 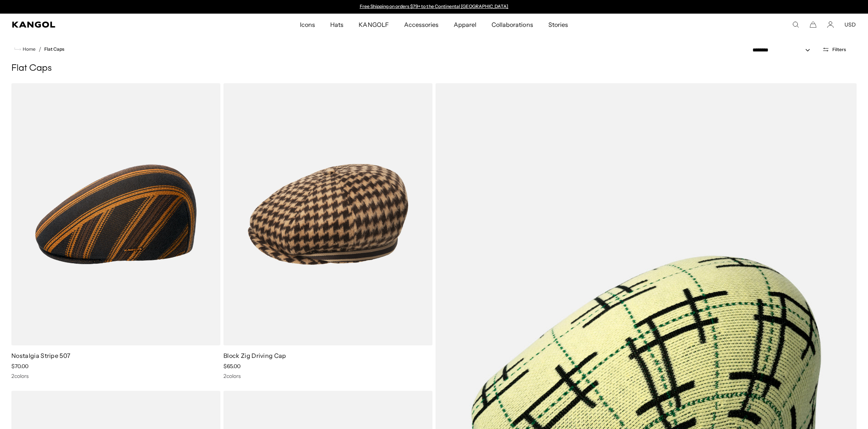 I want to click on span: KANGOLF, so click(x=374, y=25).